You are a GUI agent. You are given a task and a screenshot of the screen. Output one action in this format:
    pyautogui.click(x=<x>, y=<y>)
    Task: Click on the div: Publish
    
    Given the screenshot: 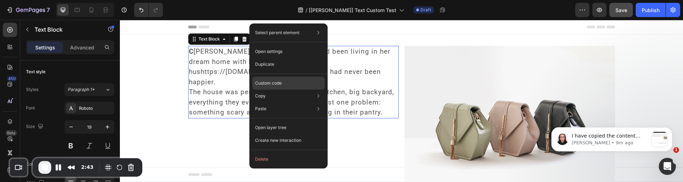 What is the action you would take?
    pyautogui.click(x=651, y=10)
    